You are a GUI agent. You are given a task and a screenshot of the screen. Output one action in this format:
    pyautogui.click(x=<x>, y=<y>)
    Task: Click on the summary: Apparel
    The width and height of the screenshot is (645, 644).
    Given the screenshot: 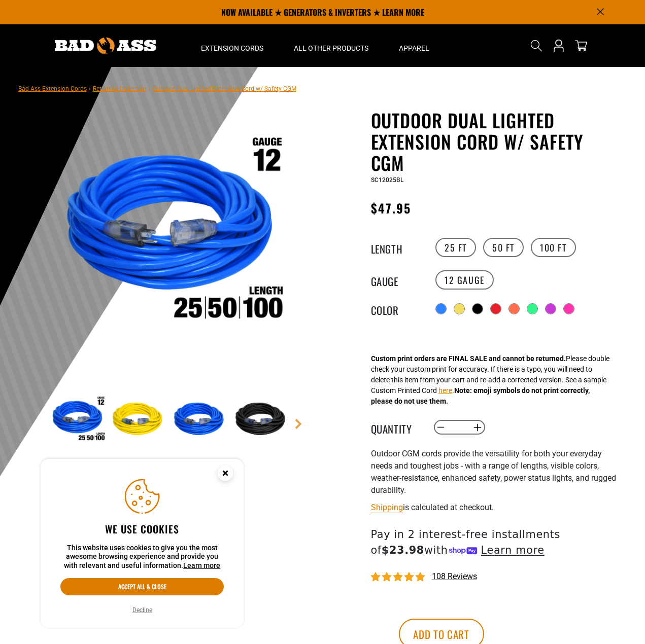 What is the action you would take?
    pyautogui.click(x=414, y=46)
    